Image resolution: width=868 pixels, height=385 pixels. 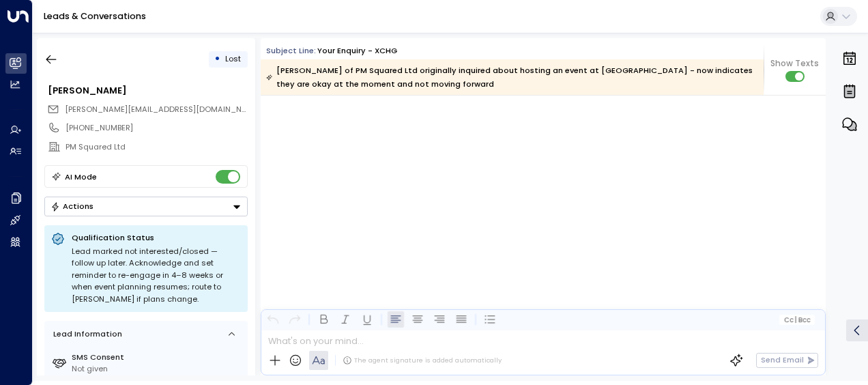 What do you see at coordinates (794, 64) in the screenshot?
I see `span: Show Texts` at bounding box center [794, 64].